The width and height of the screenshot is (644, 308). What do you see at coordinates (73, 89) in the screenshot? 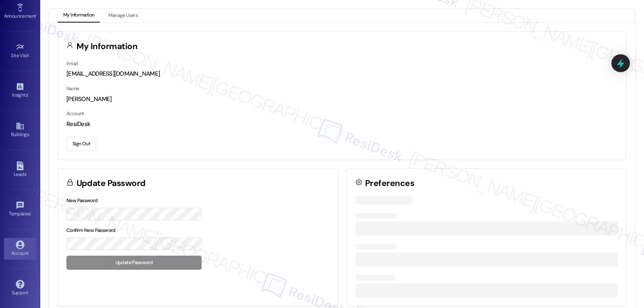
I see `label: Name` at bounding box center [73, 89].